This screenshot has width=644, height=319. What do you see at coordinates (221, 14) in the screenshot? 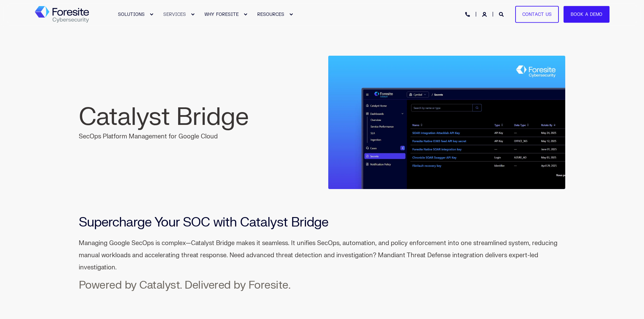
I see `span: WHY FORESITE` at bounding box center [221, 14].